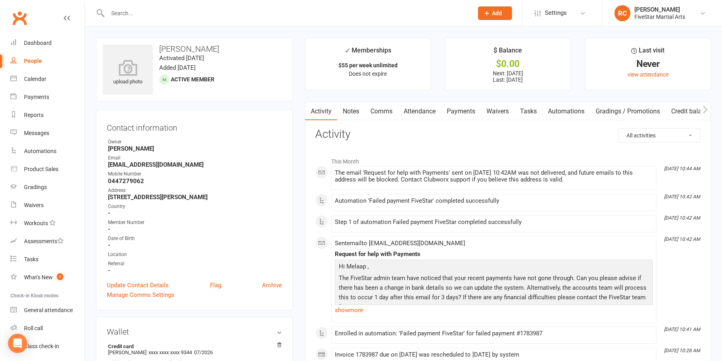 The height and width of the screenshot is (361, 722). What do you see at coordinates (34, 115) in the screenshot?
I see `div: Reports` at bounding box center [34, 115].